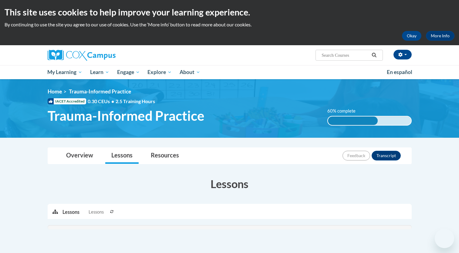 The image size is (459, 253). What do you see at coordinates (400, 72) in the screenshot?
I see `a: En español` at bounding box center [400, 72].